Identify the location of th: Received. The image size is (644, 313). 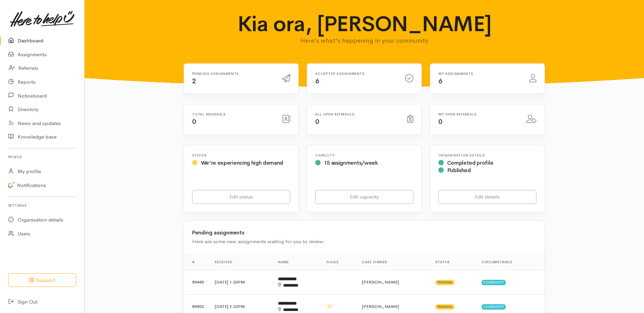
(241, 262).